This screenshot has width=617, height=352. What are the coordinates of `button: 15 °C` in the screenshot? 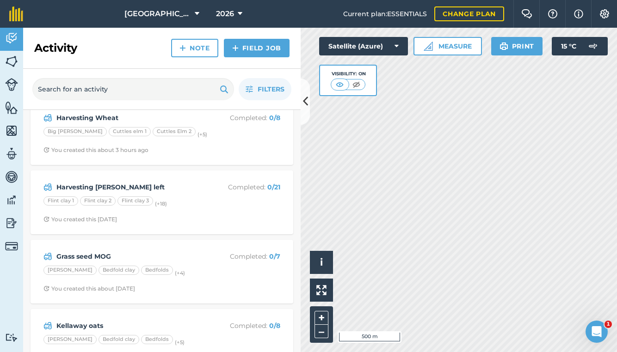 It's located at (579, 46).